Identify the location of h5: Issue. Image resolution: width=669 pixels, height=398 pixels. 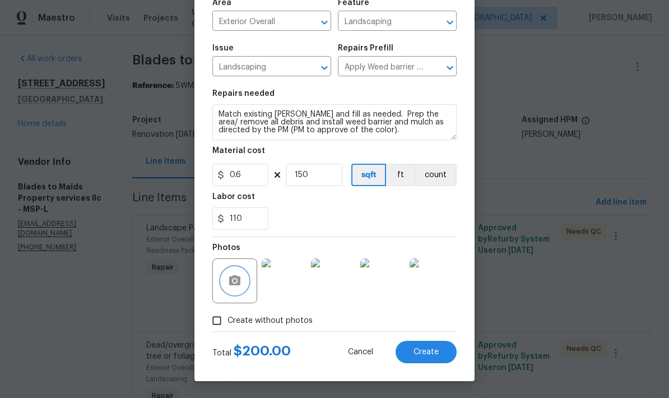
(223, 48).